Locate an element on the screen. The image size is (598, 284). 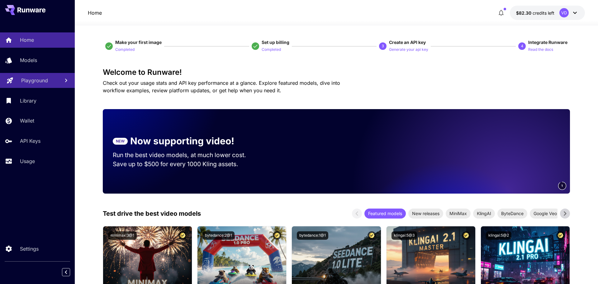
p: Generate your api key is located at coordinates (409, 50).